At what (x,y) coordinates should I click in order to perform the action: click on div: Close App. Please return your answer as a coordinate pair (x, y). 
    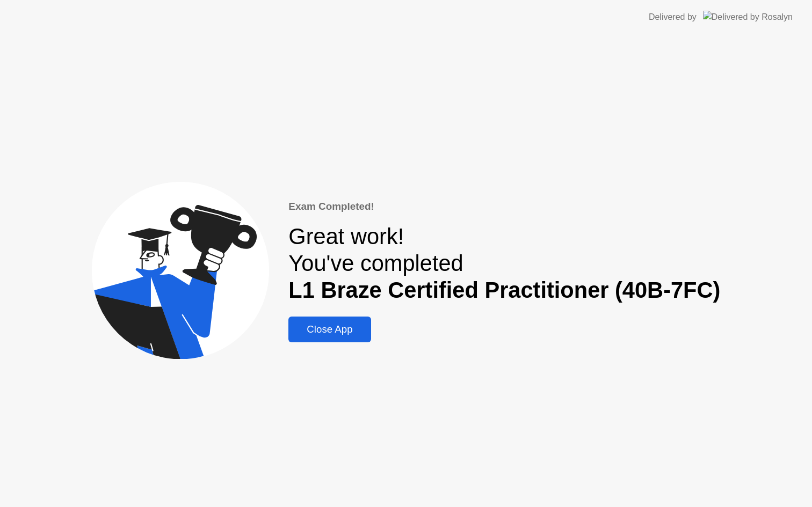
    Looking at the image, I should click on (329, 329).